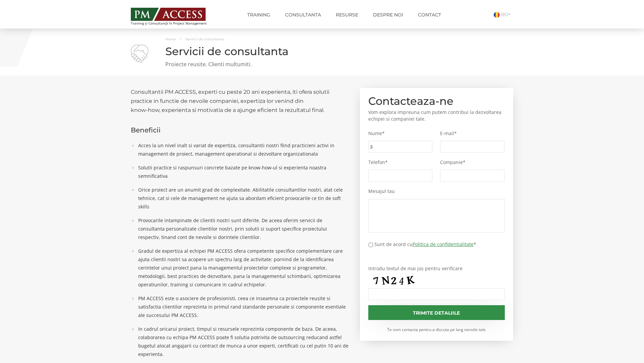  Describe the element at coordinates (242, 172) in the screenshot. I see `li: Solutii practice si raspunsuri concrete bazate pe know-how-ul si experienta noastra semnificativa` at that location.